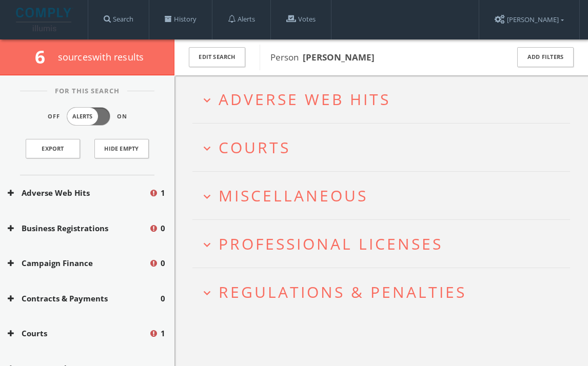  Describe the element at coordinates (330, 243) in the screenshot. I see `span: Professional Licenses` at that location.